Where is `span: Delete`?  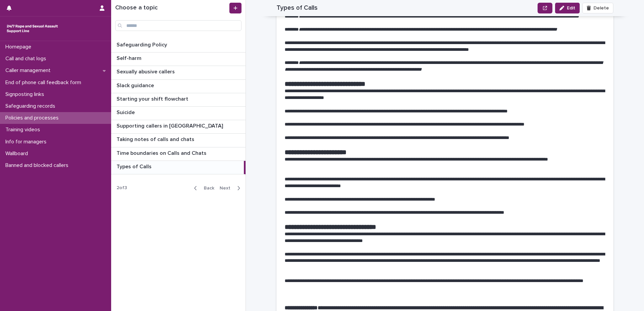
span: Delete is located at coordinates (601, 8).